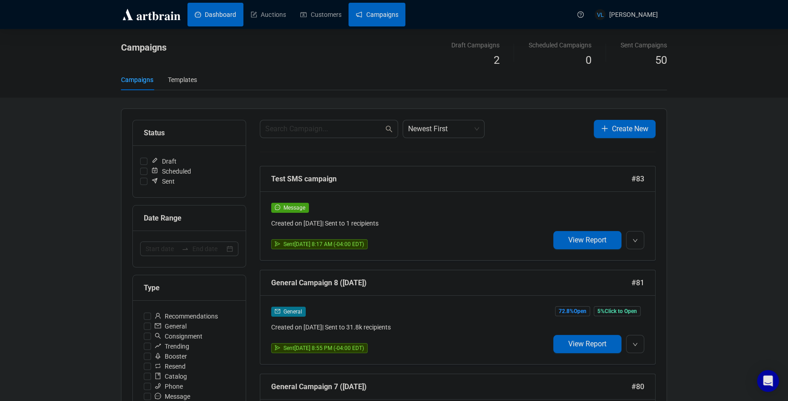  What do you see at coordinates (158, 376) in the screenshot?
I see `span: book` at bounding box center [158, 376].